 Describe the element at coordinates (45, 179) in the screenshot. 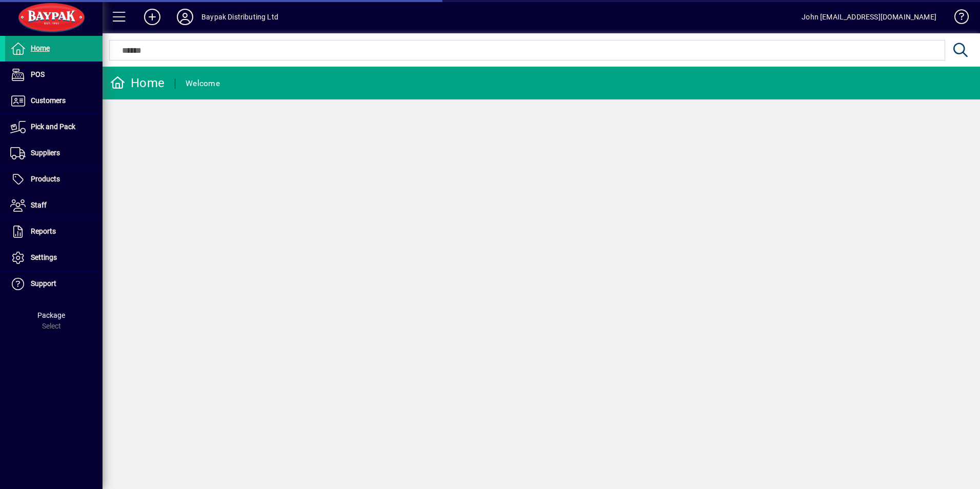

I see `span: Products` at that location.